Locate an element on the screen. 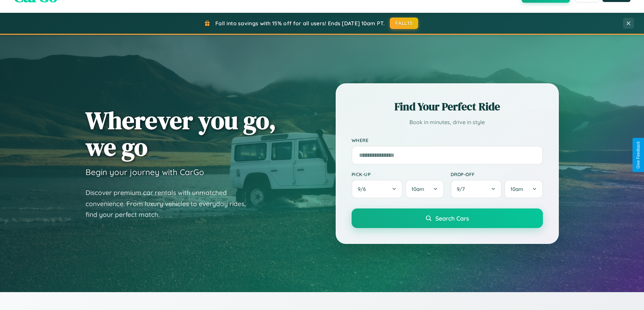  button: 9/6 is located at coordinates (377, 189).